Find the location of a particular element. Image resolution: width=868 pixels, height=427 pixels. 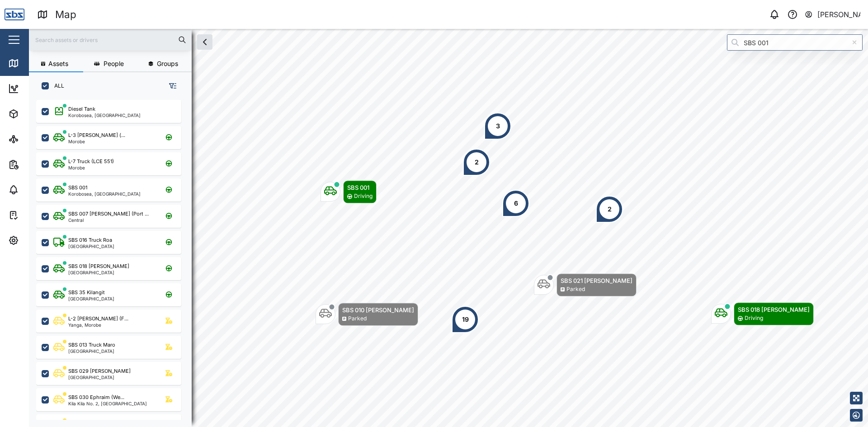

div: SBS 013 Truck Maro is located at coordinates (92, 345).